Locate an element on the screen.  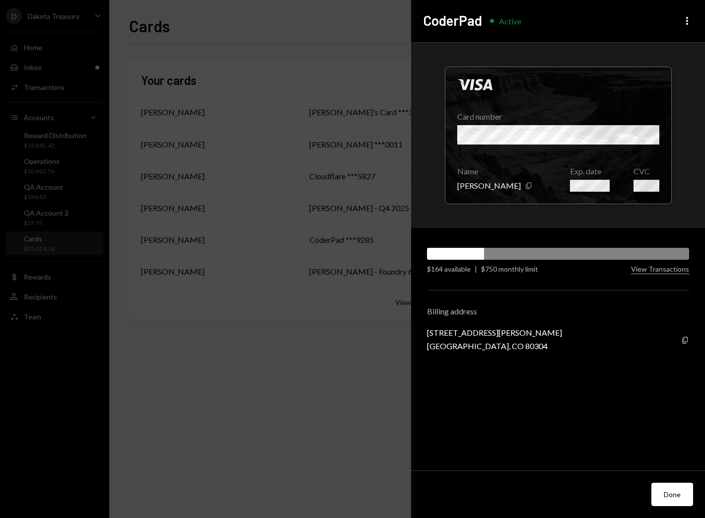
div: $164 available is located at coordinates (449, 269).